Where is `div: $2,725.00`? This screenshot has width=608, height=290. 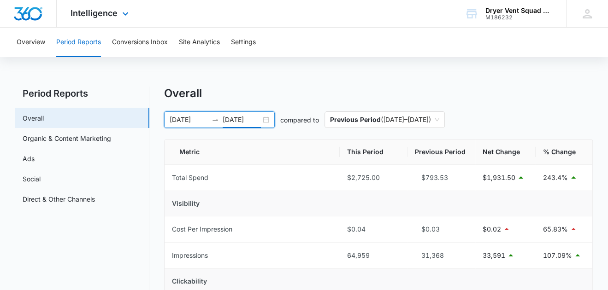 div: $2,725.00 is located at coordinates (373, 178).